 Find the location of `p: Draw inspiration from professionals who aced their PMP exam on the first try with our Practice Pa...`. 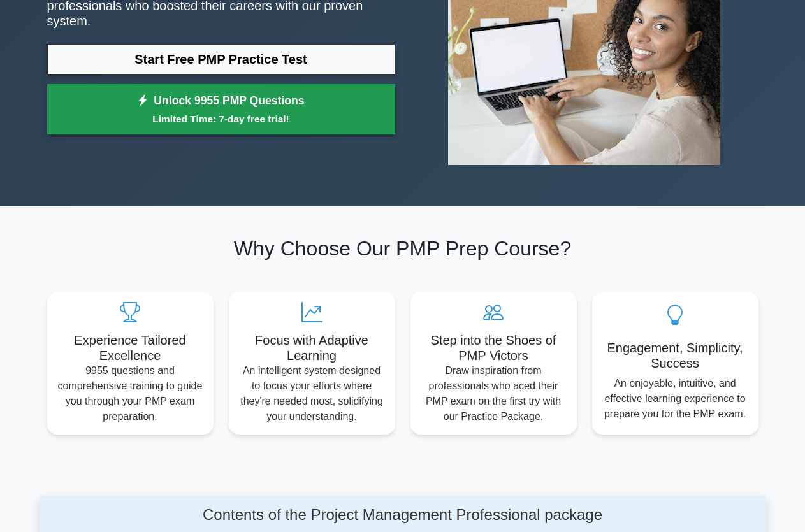

p: Draw inspiration from professionals who aced their PMP exam on the first try with our Practice Pa... is located at coordinates (493, 394).